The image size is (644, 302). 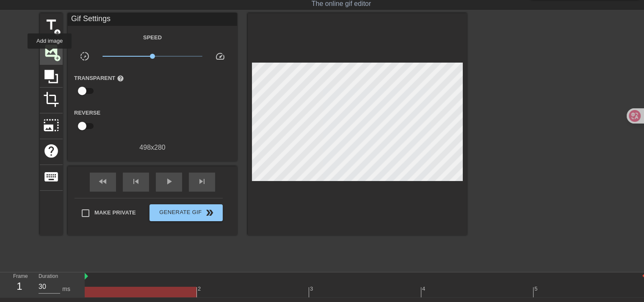 I want to click on div: 3, so click(x=312, y=289).